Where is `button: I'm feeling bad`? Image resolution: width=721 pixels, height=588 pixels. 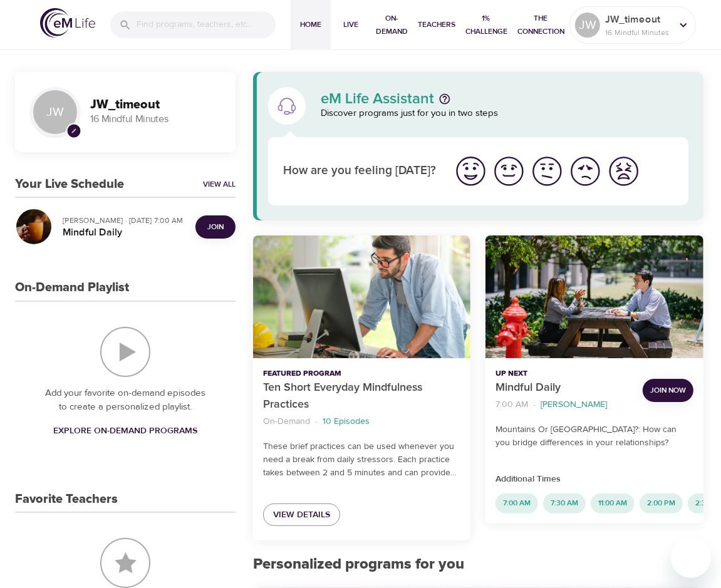 button: I'm feeling bad is located at coordinates (585, 171).